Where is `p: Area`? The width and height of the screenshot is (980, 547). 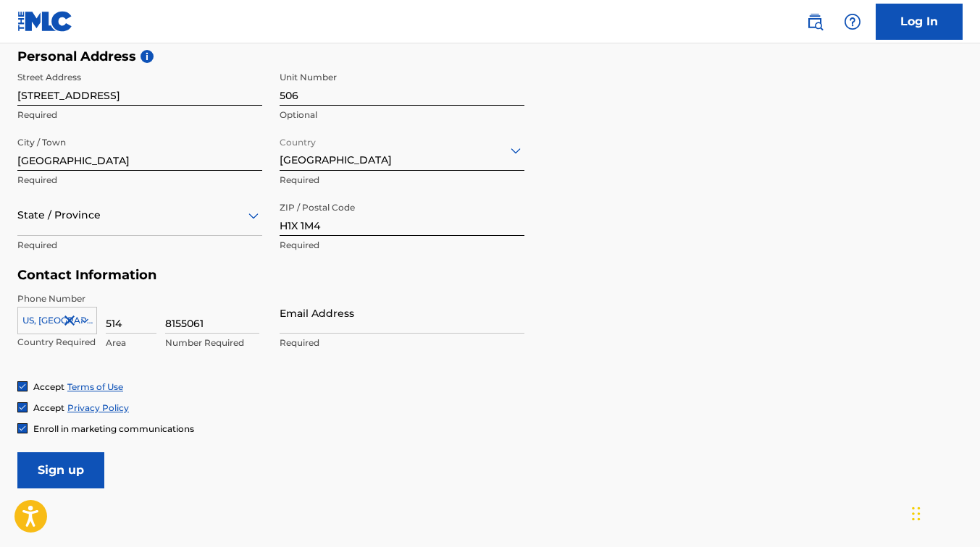 p: Area is located at coordinates (131, 343).